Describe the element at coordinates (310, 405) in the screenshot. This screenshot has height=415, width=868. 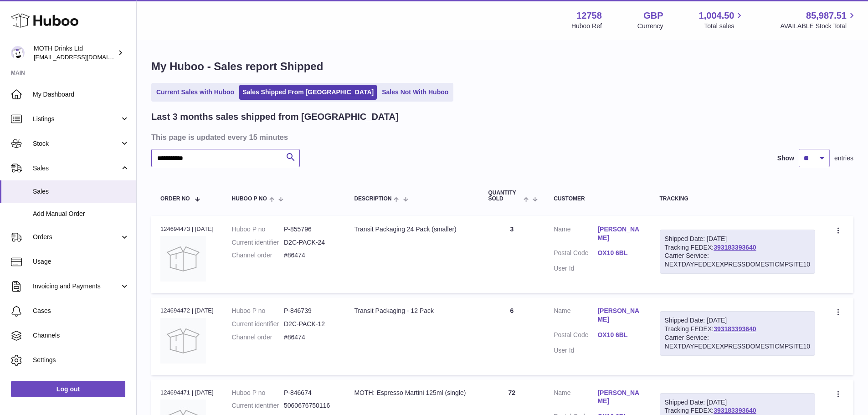
I see `dd: 5060676750116` at that location.